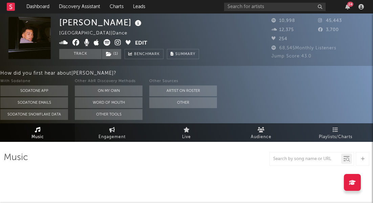  I want to click on button: Word Of Mouth, so click(109, 103).